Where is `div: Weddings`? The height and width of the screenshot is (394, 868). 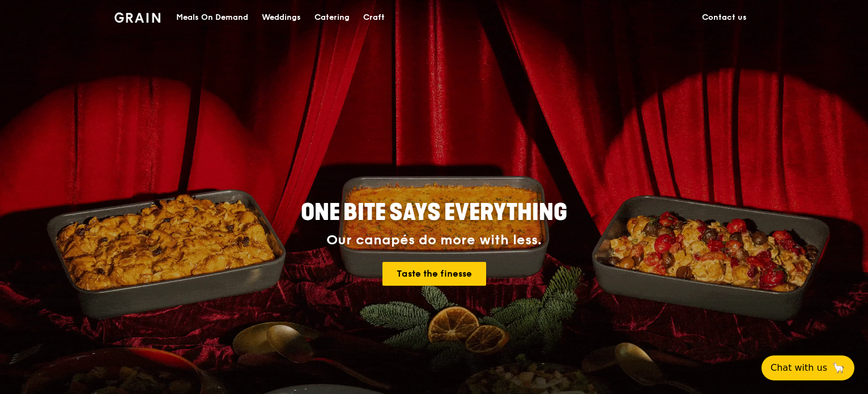
div: Weddings is located at coordinates (281, 18).